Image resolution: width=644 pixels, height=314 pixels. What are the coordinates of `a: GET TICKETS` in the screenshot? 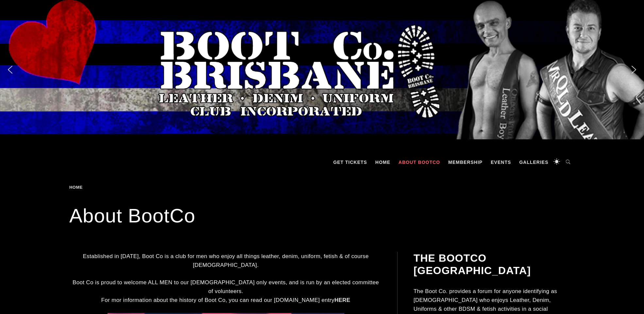 It's located at (350, 162).